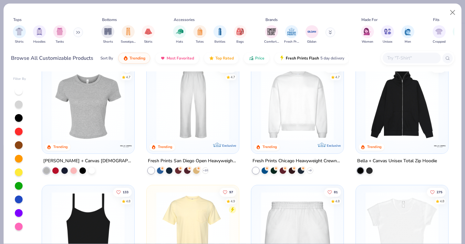  Describe the element at coordinates (200, 31) in the screenshot. I see `img: Totes Image` at that location.